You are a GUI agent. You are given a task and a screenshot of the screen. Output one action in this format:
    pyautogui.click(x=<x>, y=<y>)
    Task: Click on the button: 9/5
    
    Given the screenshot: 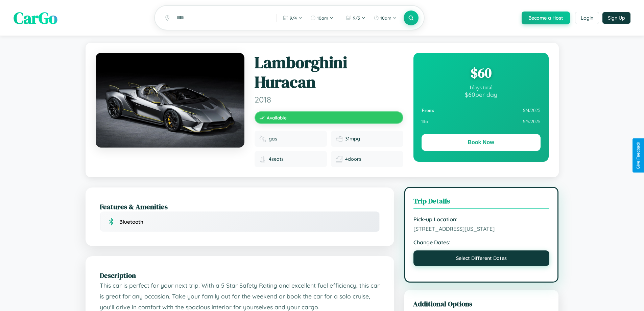 What is the action you would take?
    pyautogui.click(x=356, y=18)
    